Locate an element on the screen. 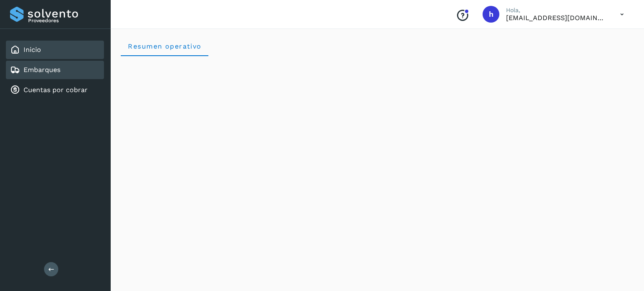 The height and width of the screenshot is (291, 644). p: hpichardo@karesan.com.mx is located at coordinates (557, 17).